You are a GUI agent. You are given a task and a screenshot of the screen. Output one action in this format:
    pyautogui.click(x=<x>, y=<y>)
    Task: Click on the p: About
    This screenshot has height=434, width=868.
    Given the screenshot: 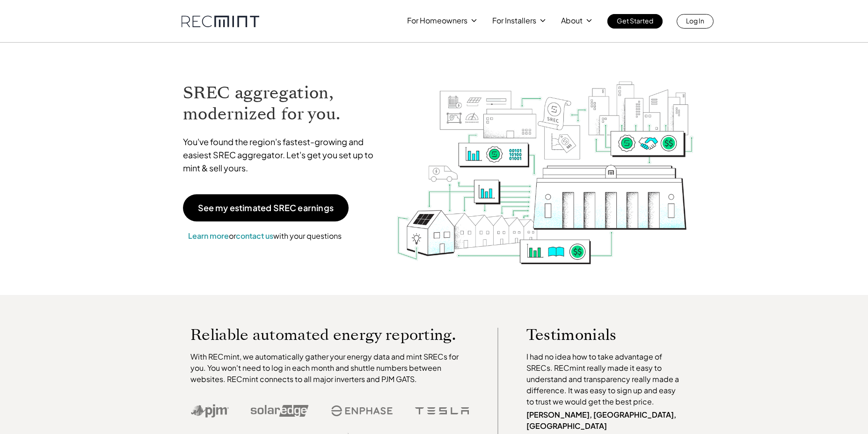 What is the action you would take?
    pyautogui.click(x=572, y=20)
    